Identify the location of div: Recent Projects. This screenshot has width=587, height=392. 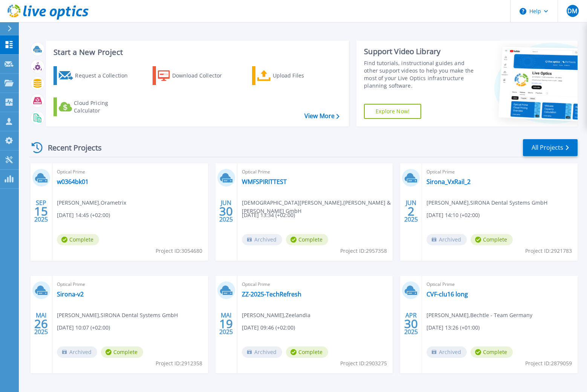
(71, 148).